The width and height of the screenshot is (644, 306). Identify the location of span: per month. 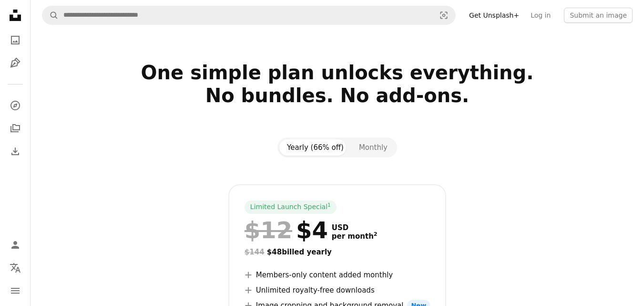
(354, 236).